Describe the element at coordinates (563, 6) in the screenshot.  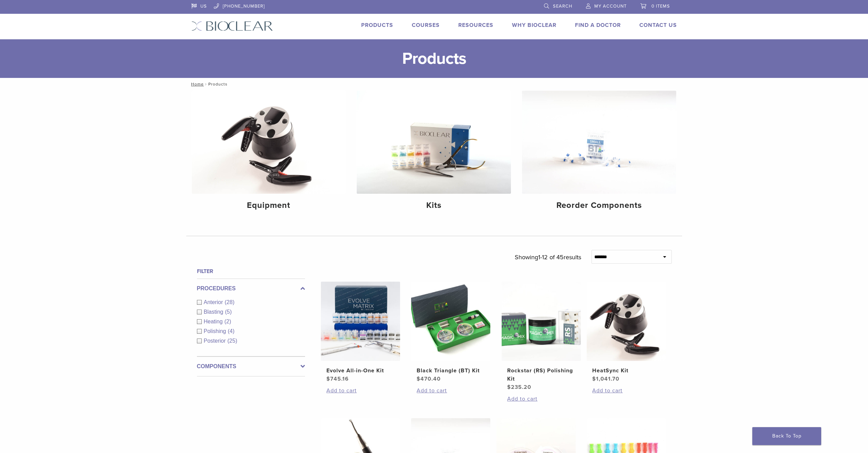
I see `span: Search` at that location.